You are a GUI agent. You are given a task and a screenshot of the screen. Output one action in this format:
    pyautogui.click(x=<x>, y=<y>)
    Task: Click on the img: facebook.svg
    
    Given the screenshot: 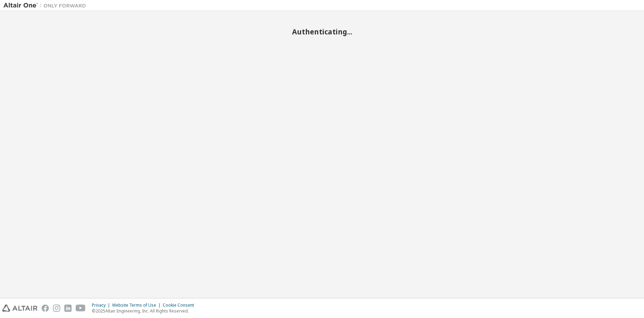 What is the action you would take?
    pyautogui.click(x=45, y=308)
    